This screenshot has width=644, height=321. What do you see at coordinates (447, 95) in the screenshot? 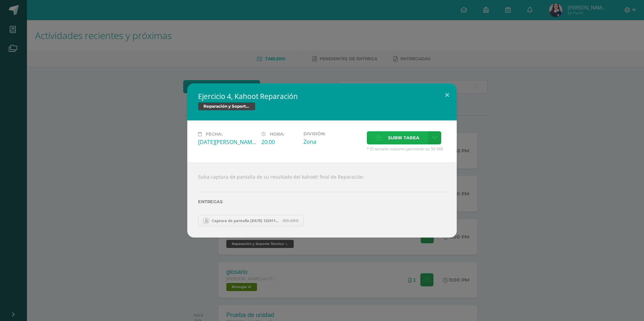
I see `button: Close (Esc)` at bounding box center [447, 95].